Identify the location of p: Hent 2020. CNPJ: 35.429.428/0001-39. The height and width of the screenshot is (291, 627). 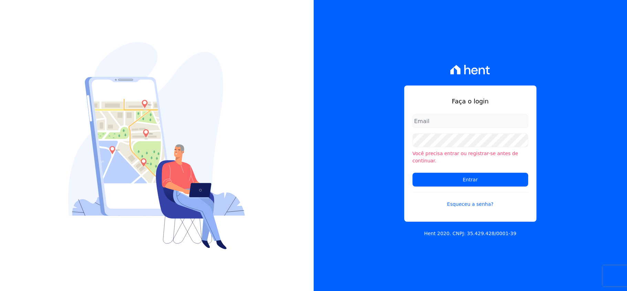
(471, 233).